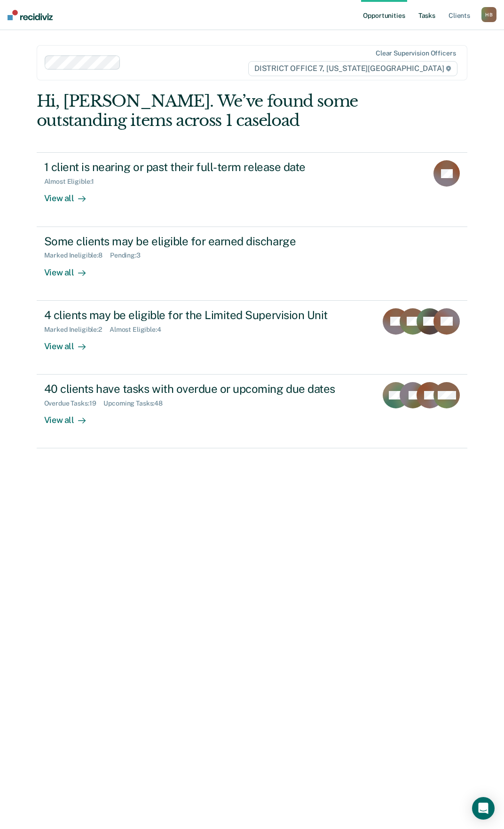 The image size is (504, 829). Describe the element at coordinates (76, 329) in the screenshot. I see `div: Marked Ineligible : 2` at that location.